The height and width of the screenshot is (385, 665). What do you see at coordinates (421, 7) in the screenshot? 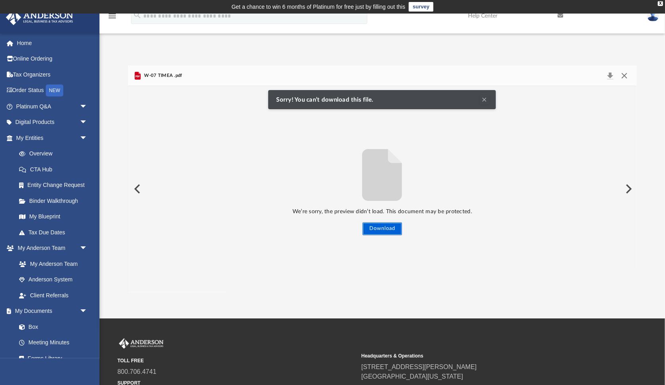
I see `a: survey` at bounding box center [421, 7].